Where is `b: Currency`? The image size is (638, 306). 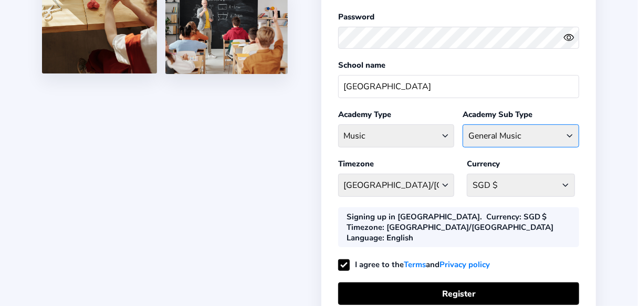 b: Currency is located at coordinates (502, 217).